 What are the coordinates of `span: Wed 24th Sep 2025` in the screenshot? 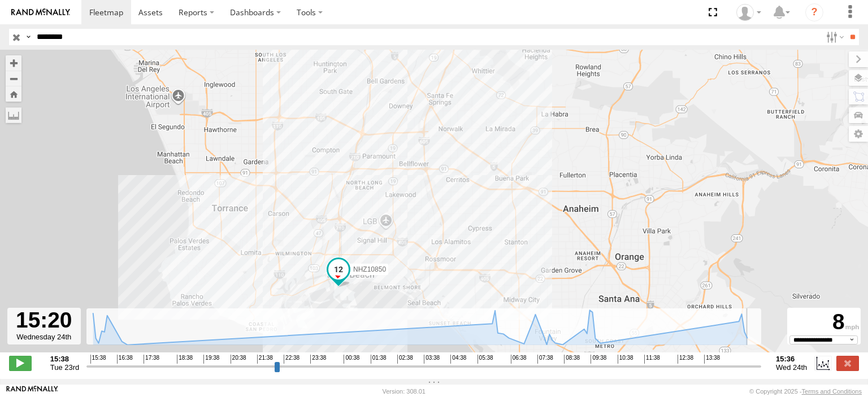 It's located at (791, 367).